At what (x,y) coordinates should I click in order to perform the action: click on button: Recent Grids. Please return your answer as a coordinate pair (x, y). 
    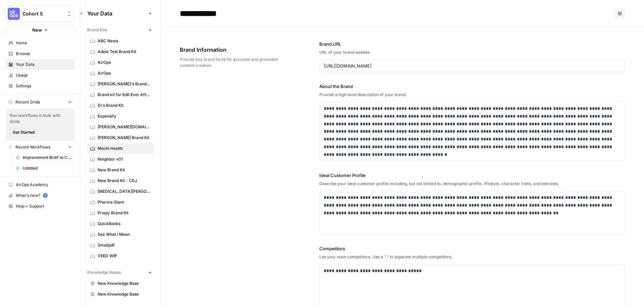
    Looking at the image, I should click on (40, 102).